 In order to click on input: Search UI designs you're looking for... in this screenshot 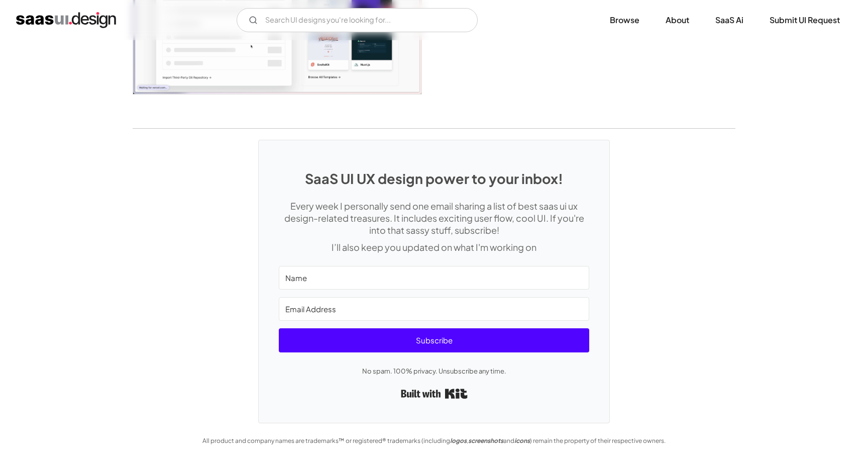, I will do `click(357, 20)`.